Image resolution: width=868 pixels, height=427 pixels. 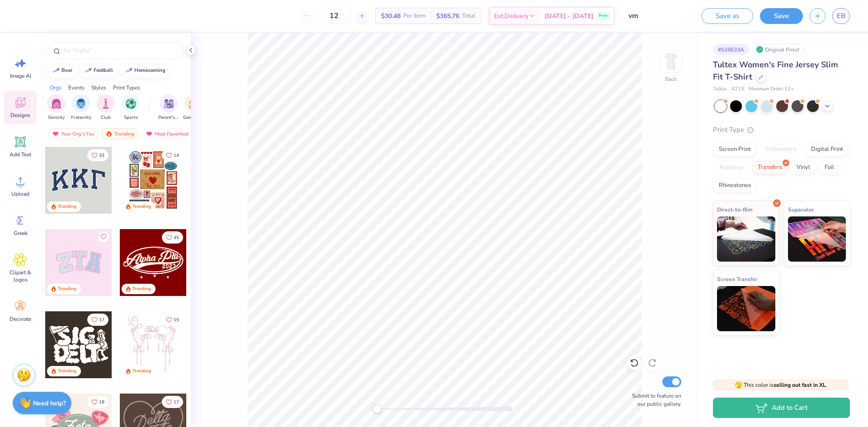 What do you see at coordinates (771, 89) in the screenshot?
I see `span: Minimum Order: 12 +` at bounding box center [771, 89].